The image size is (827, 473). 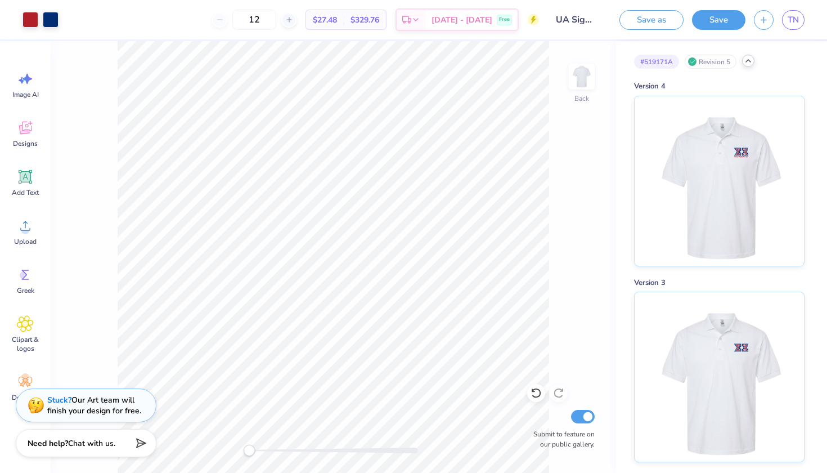 What do you see at coordinates (25, 95) in the screenshot?
I see `span: Image AI` at bounding box center [25, 95].